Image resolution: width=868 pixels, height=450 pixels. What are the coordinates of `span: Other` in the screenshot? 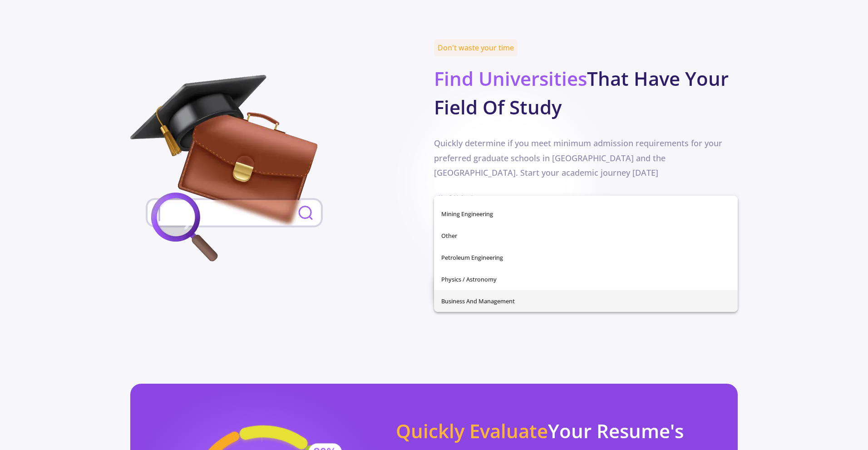 It's located at (585, 236).